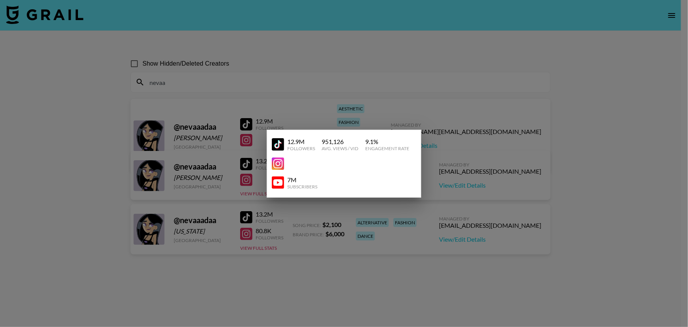  I want to click on div: 12.9M, so click(301, 142).